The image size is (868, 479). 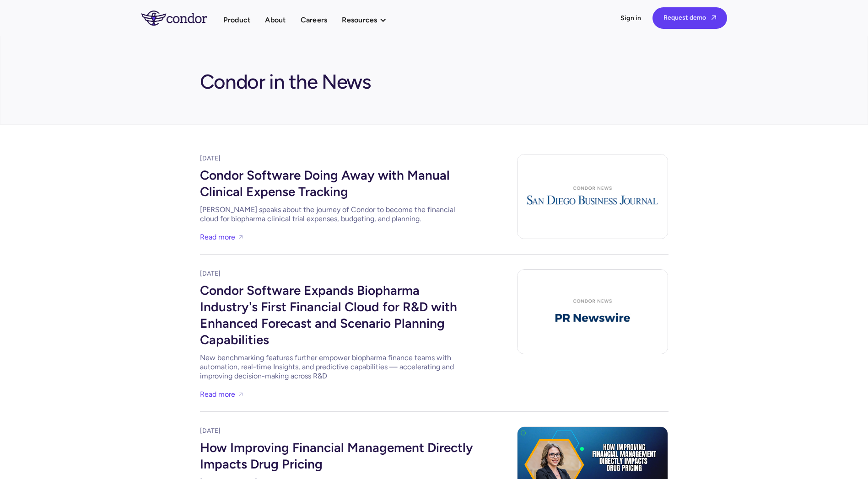 What do you see at coordinates (285, 80) in the screenshot?
I see `h1: Condor in the News` at bounding box center [285, 80].